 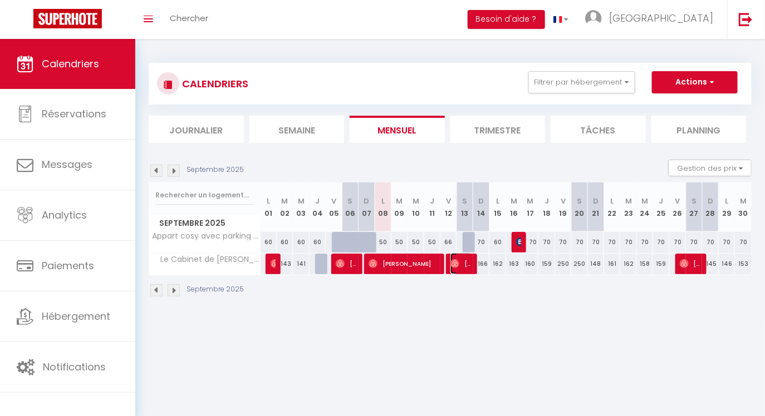 What do you see at coordinates (710, 168) in the screenshot?
I see `button: Gestion des prix` at bounding box center [710, 168].